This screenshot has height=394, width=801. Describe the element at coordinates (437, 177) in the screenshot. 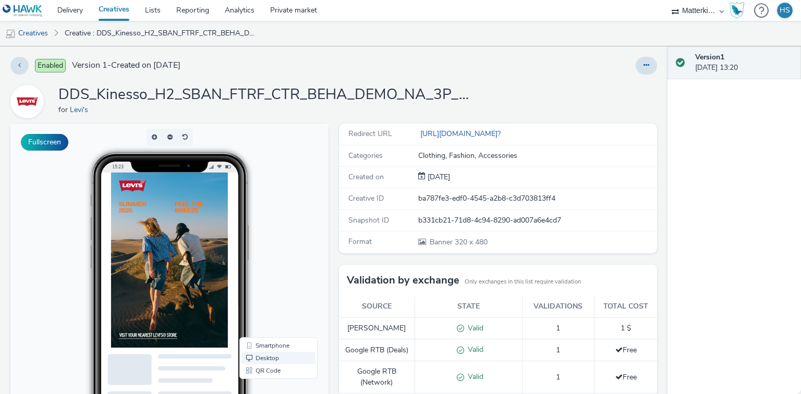

I see `div: Creation 22 May 2025, 13:20` at that location.